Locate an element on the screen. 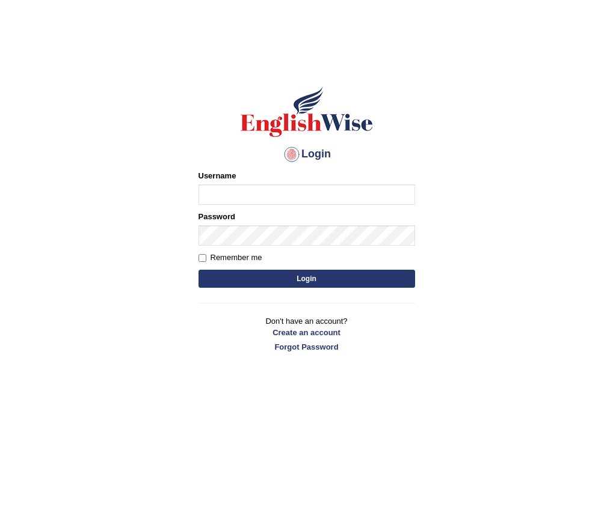 The width and height of the screenshot is (613, 522). input: Remember me is located at coordinates (202, 258).